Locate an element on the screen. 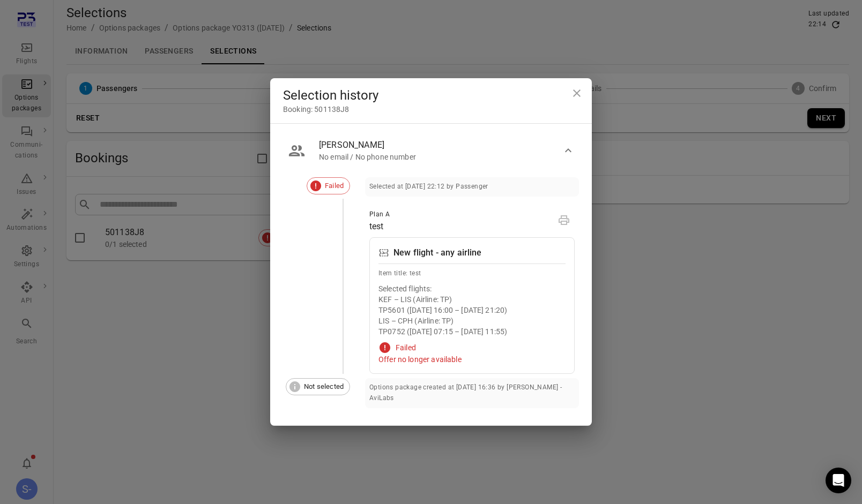  span: Not selected is located at coordinates (323, 386).